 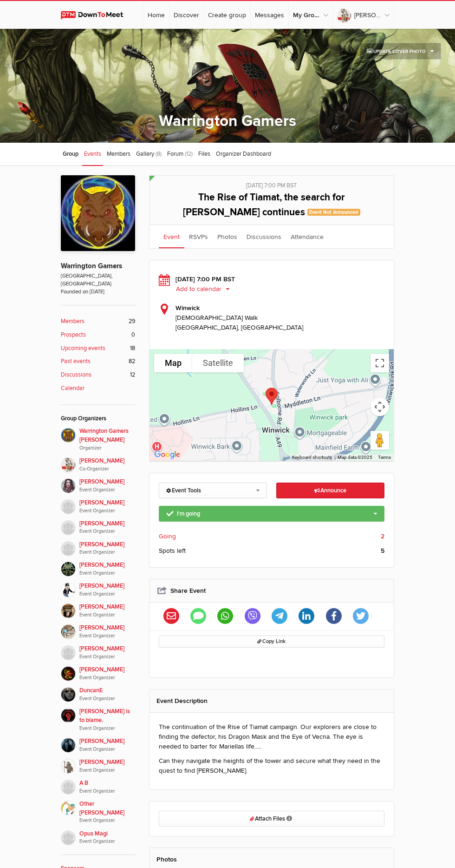 What do you see at coordinates (68, 838) in the screenshot?
I see `img: Opus Magi` at bounding box center [68, 838].